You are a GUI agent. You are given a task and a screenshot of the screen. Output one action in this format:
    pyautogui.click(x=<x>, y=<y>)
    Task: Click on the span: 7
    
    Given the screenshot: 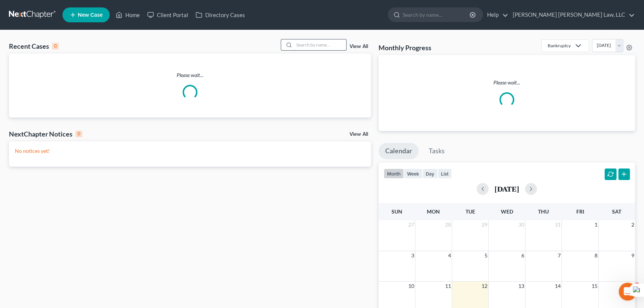 What is the action you would take?
    pyautogui.click(x=559, y=255)
    